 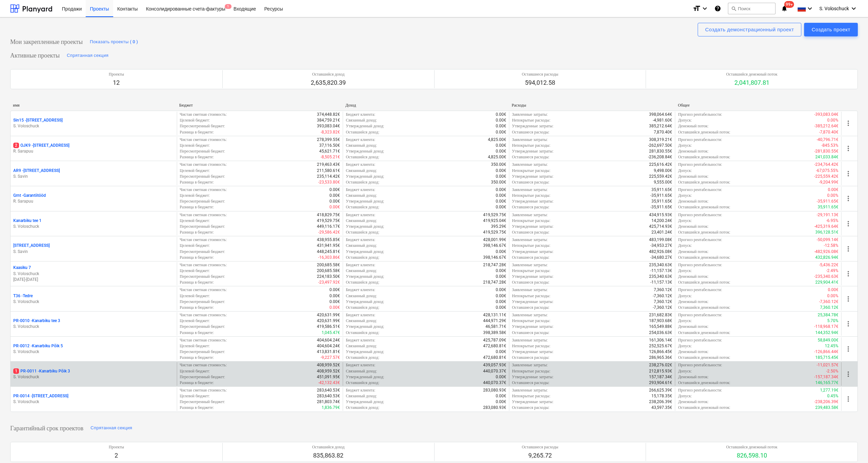 What do you see at coordinates (328, 171) in the screenshot?
I see `p: 211,580.61€` at bounding box center [328, 171].